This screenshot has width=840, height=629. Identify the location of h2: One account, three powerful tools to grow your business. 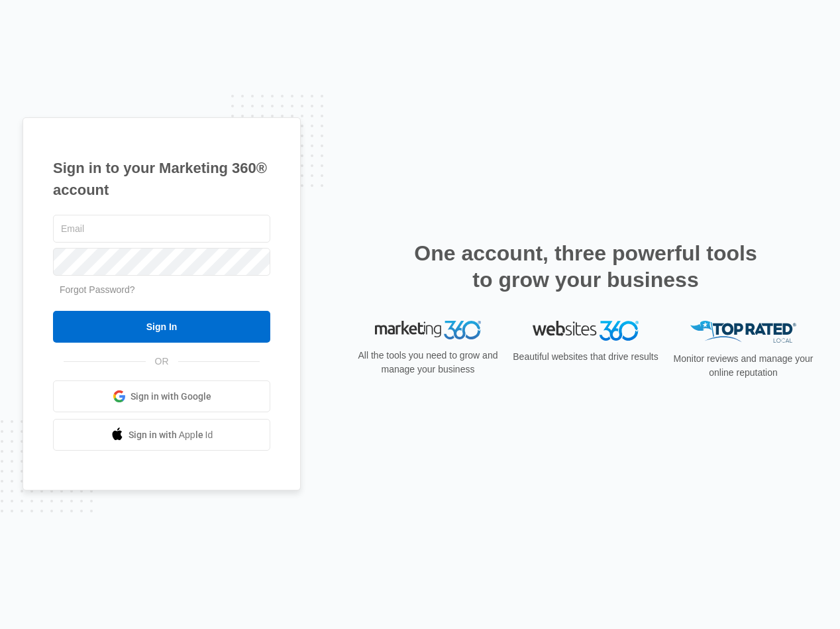
(586, 266).